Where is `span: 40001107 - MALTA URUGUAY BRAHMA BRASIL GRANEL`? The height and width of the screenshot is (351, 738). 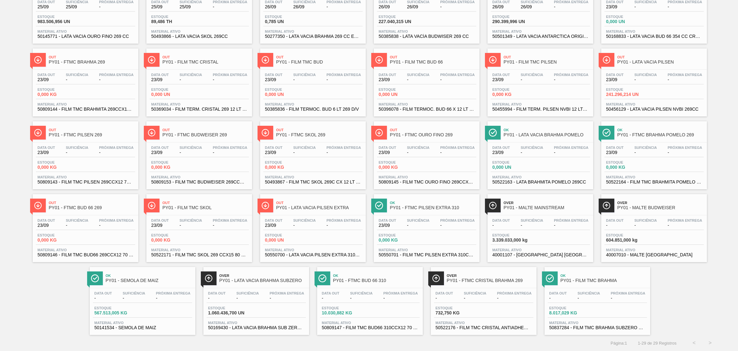
span: 40001107 - MALTA URUGUAY BRAHMA BRASIL GRANEL is located at coordinates (541, 254).